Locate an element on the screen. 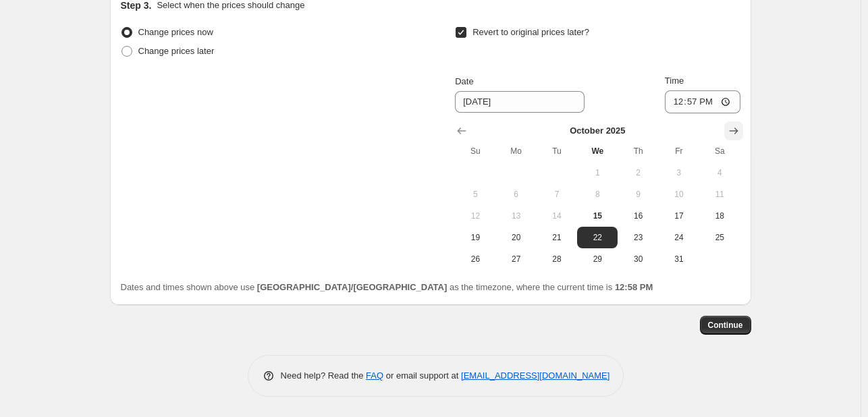 Image resolution: width=868 pixels, height=417 pixels. th: Saturday is located at coordinates (719, 151).